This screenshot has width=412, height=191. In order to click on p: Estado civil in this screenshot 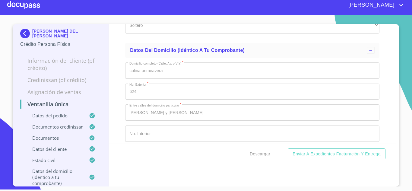, I will do `click(55, 160)`.